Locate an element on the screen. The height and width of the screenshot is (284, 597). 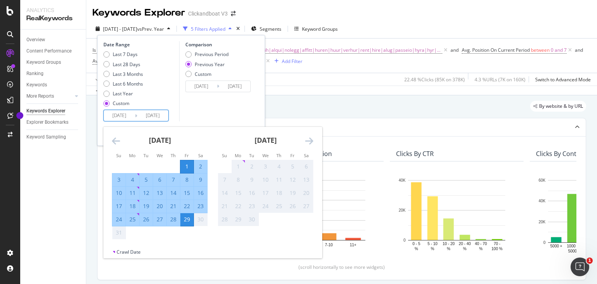
div: 31 is located at coordinates (119, 232).